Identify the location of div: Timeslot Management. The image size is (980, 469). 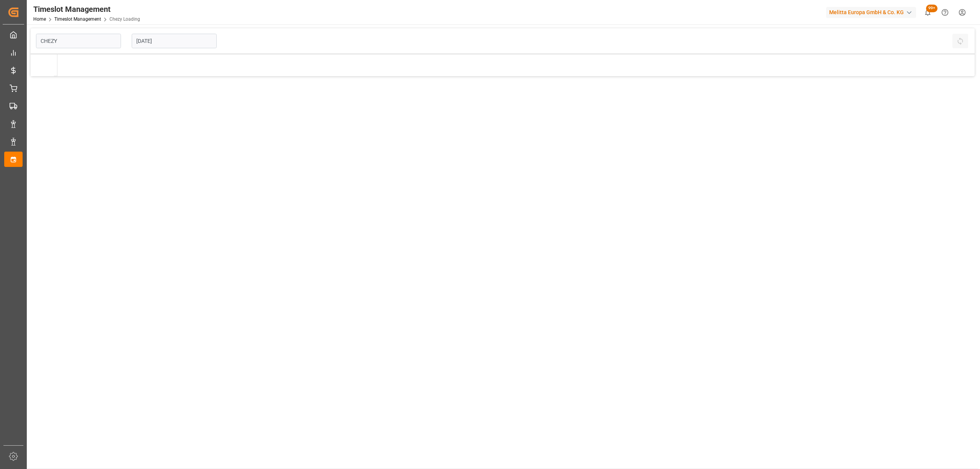
(86, 9).